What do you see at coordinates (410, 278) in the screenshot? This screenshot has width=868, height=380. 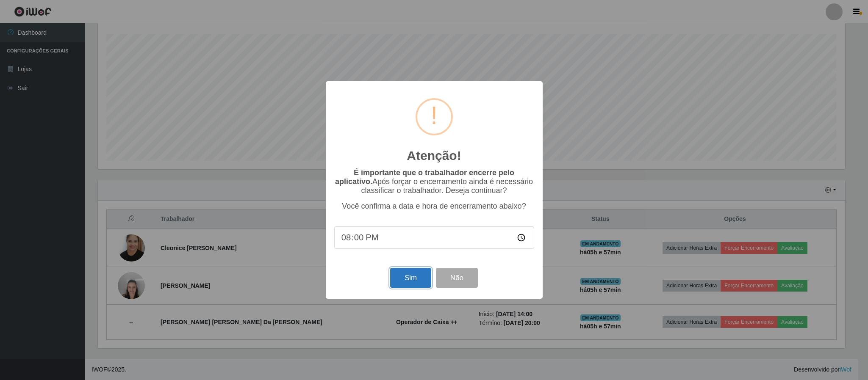 I see `button: Sim` at bounding box center [410, 278].